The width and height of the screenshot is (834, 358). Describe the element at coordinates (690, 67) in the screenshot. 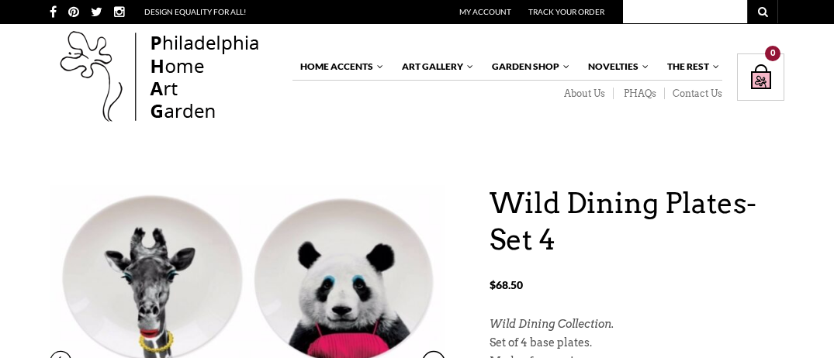

I see `a: The Rest` at that location.